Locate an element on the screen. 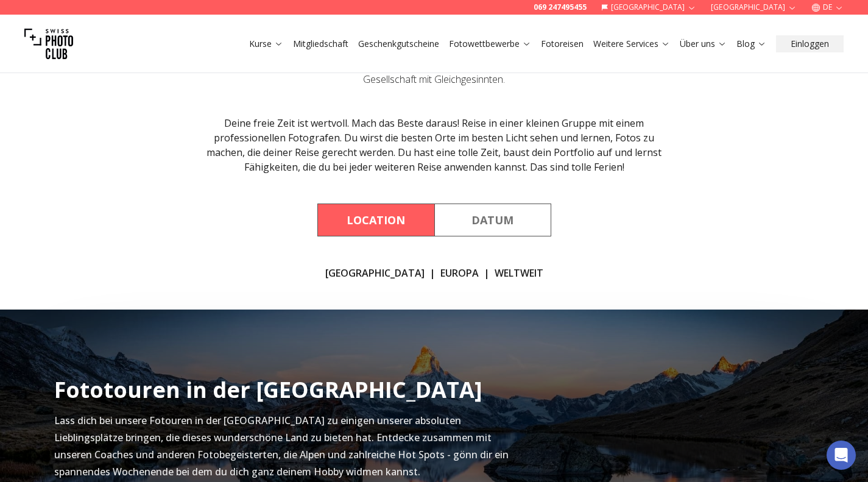  a: Fotowettbewerbe is located at coordinates (490, 44).